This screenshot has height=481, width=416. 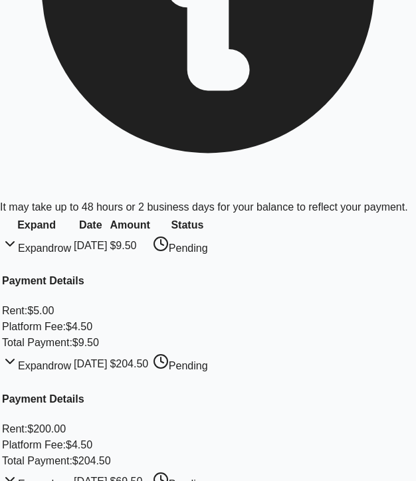 I want to click on th: Amount, so click(x=129, y=225).